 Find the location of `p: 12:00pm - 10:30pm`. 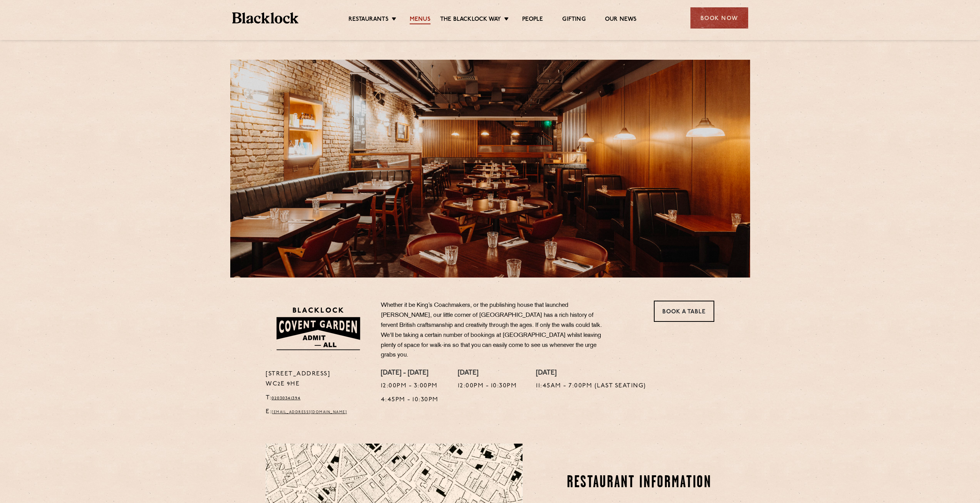

p: 12:00pm - 10:30pm is located at coordinates (488, 386).